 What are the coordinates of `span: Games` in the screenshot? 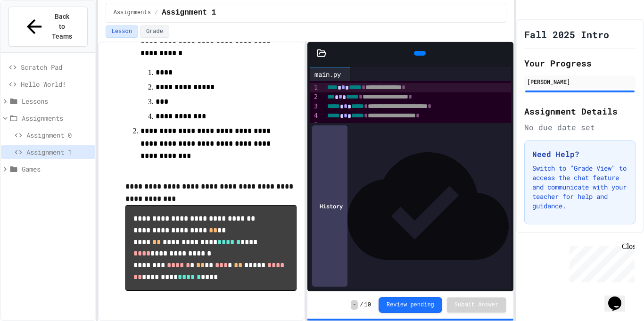 It's located at (57, 168).